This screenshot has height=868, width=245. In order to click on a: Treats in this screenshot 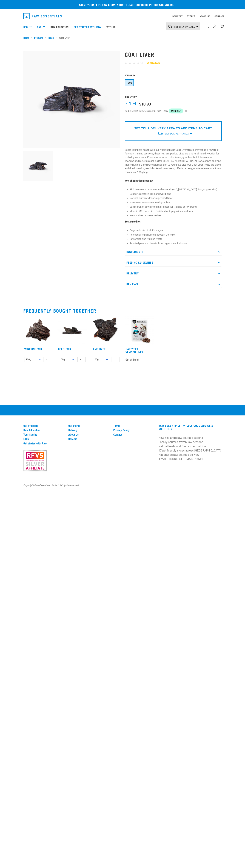, I will do `click(51, 38)`.